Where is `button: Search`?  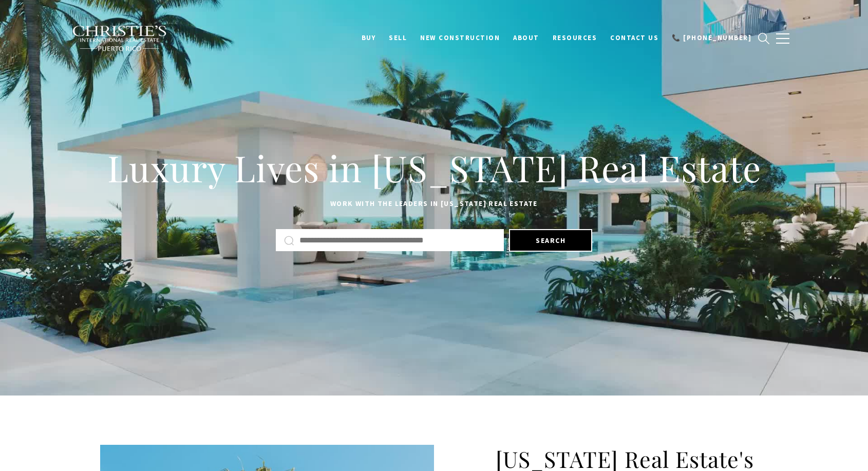
button: Search is located at coordinates (550, 241).